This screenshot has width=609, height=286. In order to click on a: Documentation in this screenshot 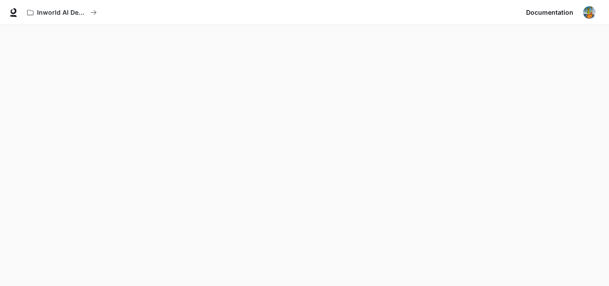, I will do `click(550, 12)`.